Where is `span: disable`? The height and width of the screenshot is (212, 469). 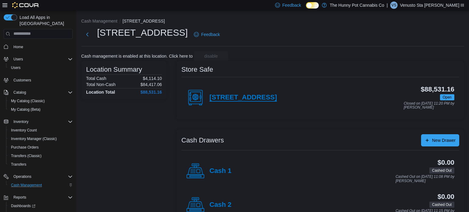 span: disable is located at coordinates (211, 56).